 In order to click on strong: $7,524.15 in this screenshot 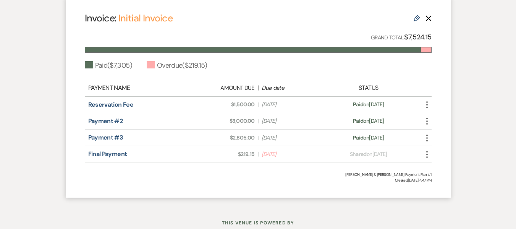, I will do `click(418, 37)`.